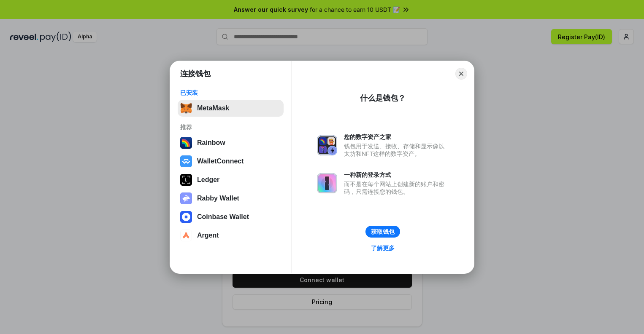 Image resolution: width=644 pixels, height=334 pixels. Describe the element at coordinates (396, 175) in the screenshot. I see `div: 一种新的登录方式` at that location.